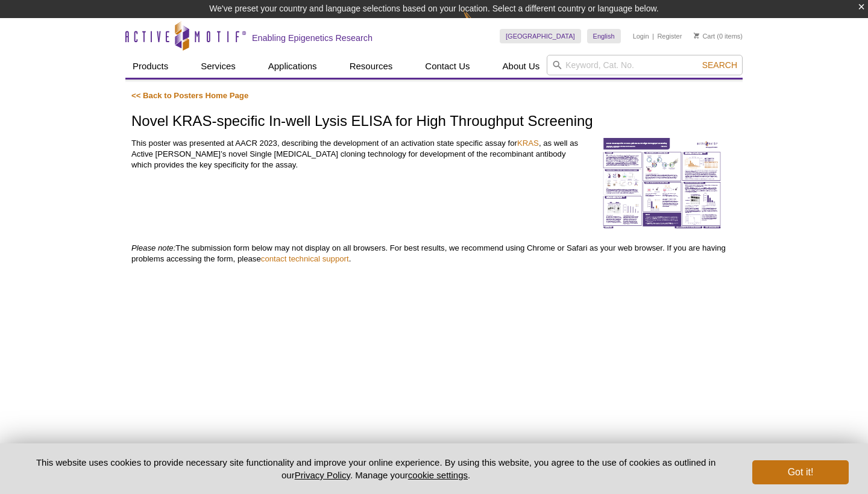 Image resolution: width=868 pixels, height=494 pixels. Describe the element at coordinates (669, 36) in the screenshot. I see `a: Register` at that location.